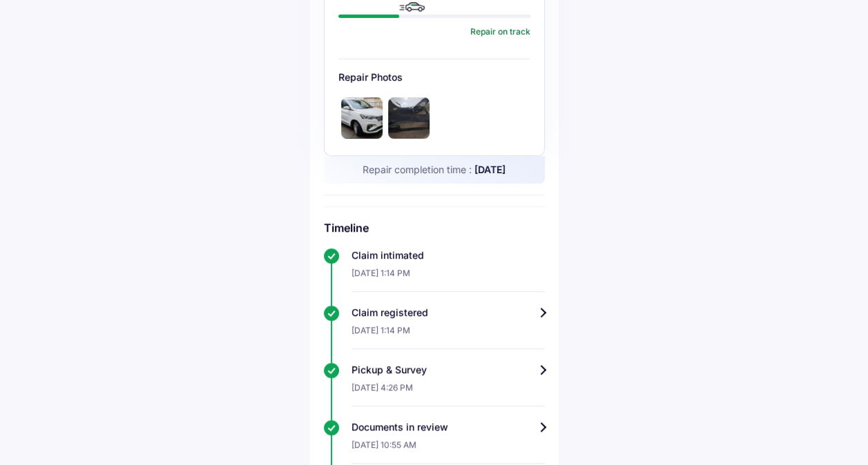 This screenshot has width=868, height=465. I want to click on div: Pickup & Survey, so click(448, 370).